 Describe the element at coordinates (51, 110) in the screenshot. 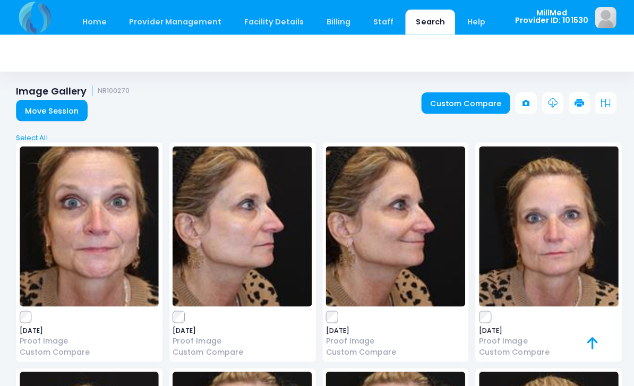

I see `a: Move Session` at that location.